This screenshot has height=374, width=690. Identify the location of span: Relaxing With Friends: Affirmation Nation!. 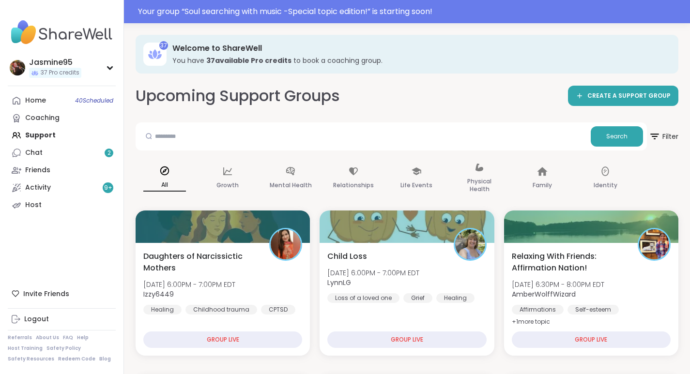
(569, 262).